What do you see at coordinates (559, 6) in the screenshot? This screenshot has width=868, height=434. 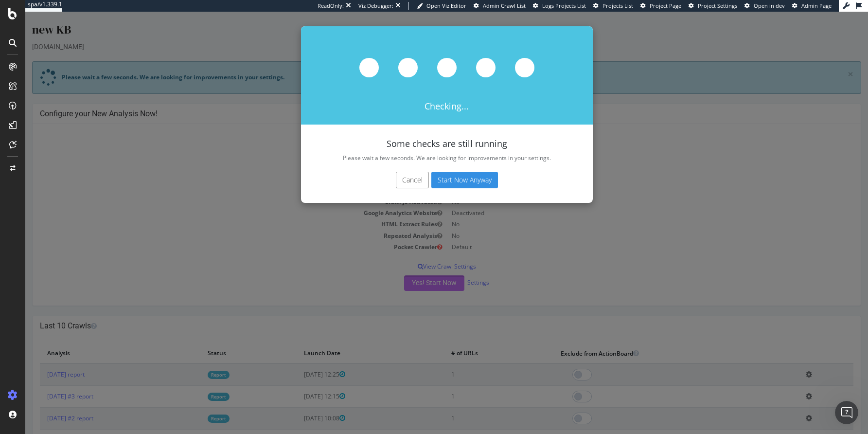 I see `a: Logs Projects List` at bounding box center [559, 6].